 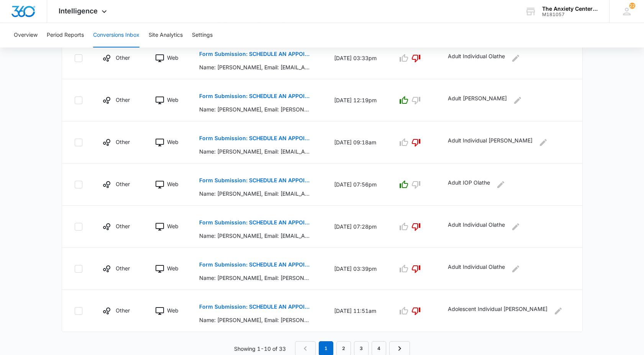 I want to click on div: account name, so click(x=570, y=9).